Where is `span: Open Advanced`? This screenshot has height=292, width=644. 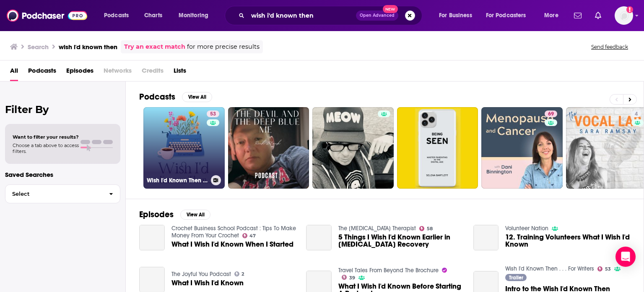
span: Open Advanced is located at coordinates (377, 16).